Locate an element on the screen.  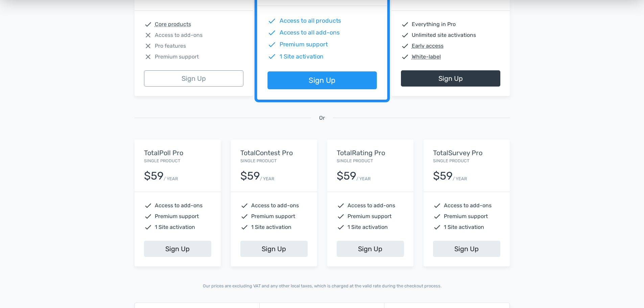
span: Access to all add-ons is located at coordinates (309, 33).